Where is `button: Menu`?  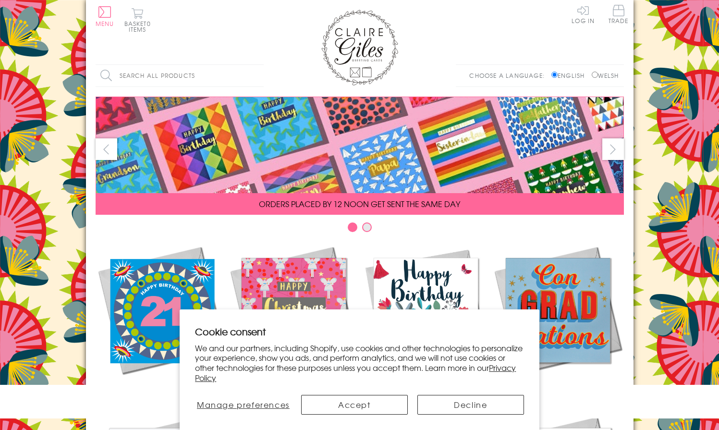 button: Menu is located at coordinates (105, 16).